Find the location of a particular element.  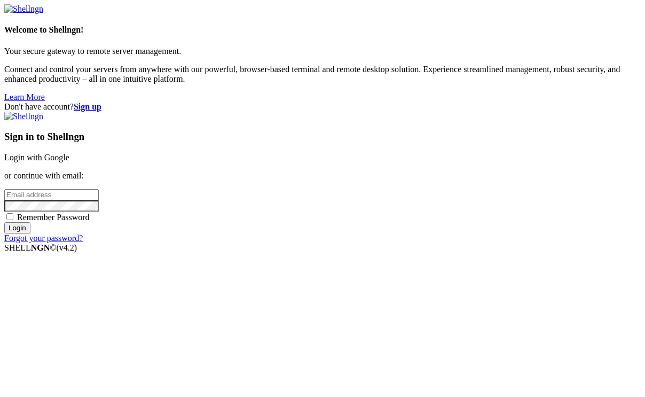

div: Don't have account? is located at coordinates (323, 107).